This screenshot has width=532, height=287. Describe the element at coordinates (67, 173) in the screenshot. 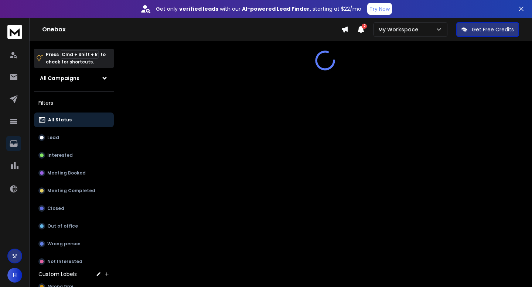

I see `p: Meeting Booked` at that location.